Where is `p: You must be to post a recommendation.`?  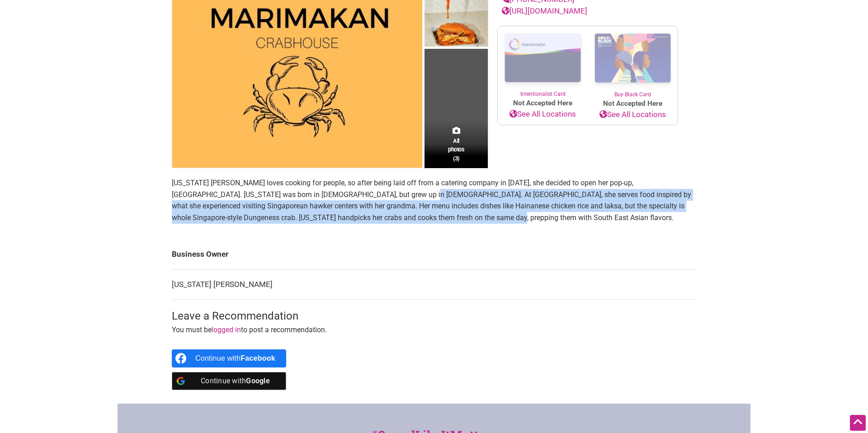 p: You must be to post a recommendation. is located at coordinates (434, 330).